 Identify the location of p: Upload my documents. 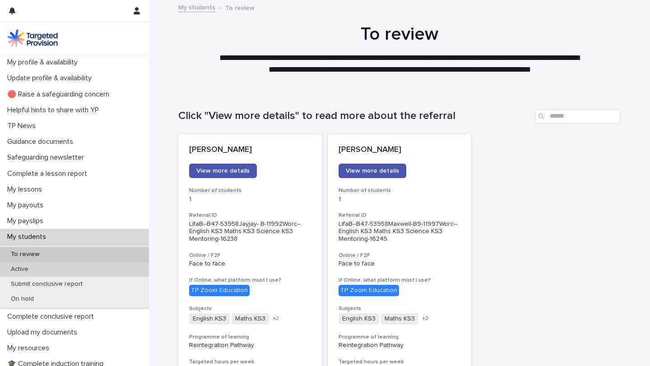
(44, 333).